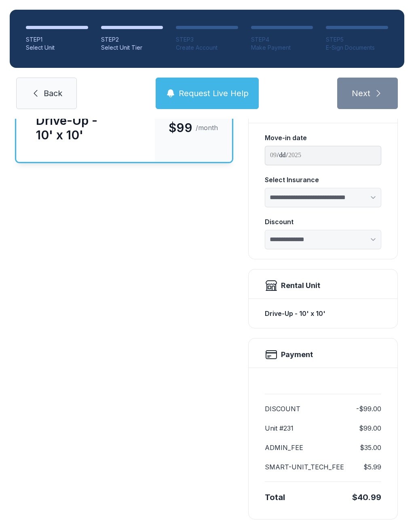  Describe the element at coordinates (53, 93) in the screenshot. I see `span: Back` at that location.